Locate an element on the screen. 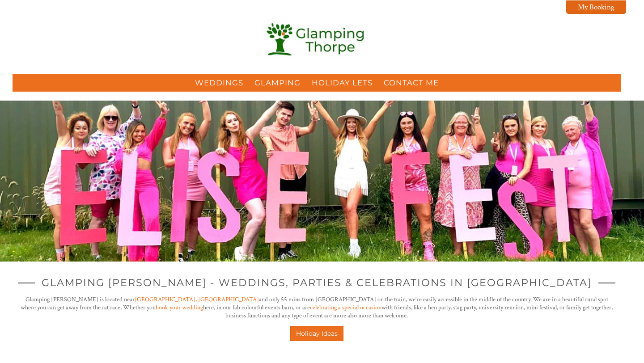 The height and width of the screenshot is (363, 644). img: Glamping Thorpe is located at coordinates (317, 40).